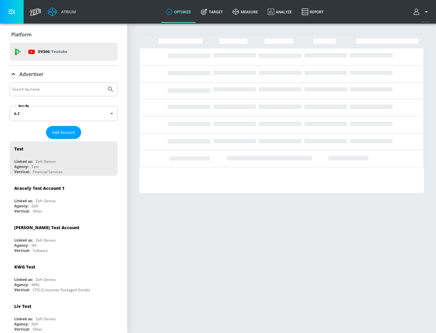 This screenshot has height=333, width=436. I want to click on a: Report, so click(312, 12).